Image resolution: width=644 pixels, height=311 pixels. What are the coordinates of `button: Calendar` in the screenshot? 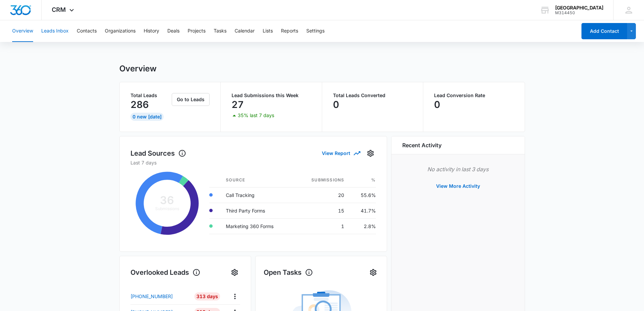 It's located at (244, 31).